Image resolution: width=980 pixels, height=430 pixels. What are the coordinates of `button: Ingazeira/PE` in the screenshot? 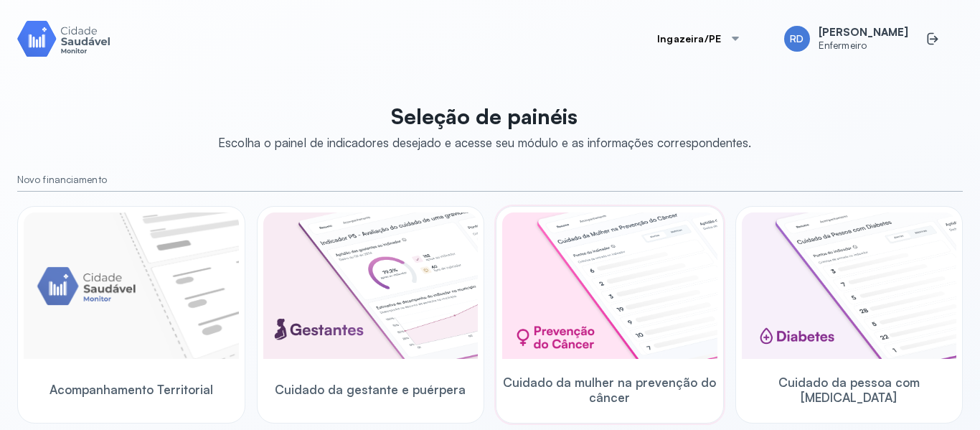 It's located at (699, 39).